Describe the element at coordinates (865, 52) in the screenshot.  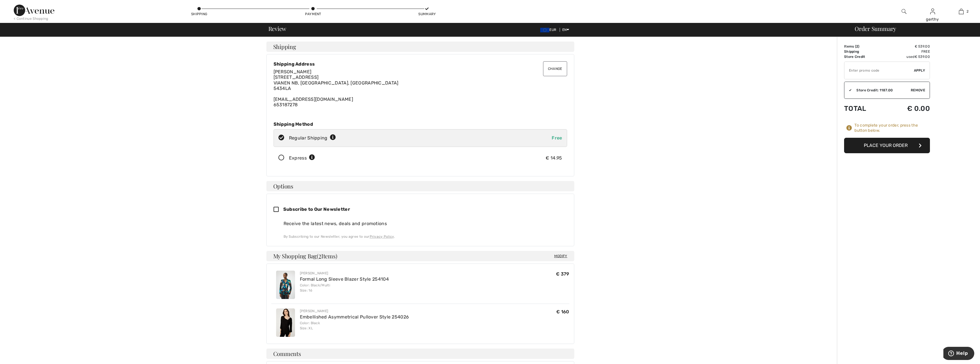
I see `td: Shipping` at that location.